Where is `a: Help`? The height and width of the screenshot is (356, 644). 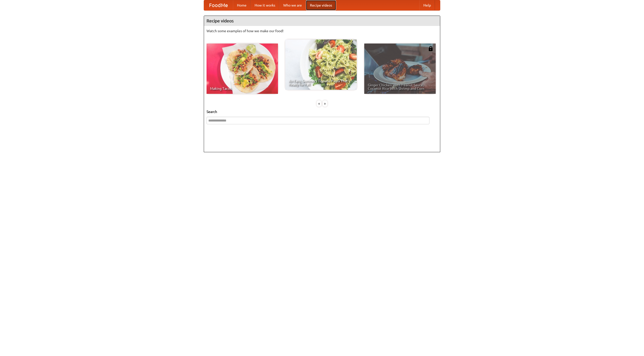
a: Help is located at coordinates (427, 5).